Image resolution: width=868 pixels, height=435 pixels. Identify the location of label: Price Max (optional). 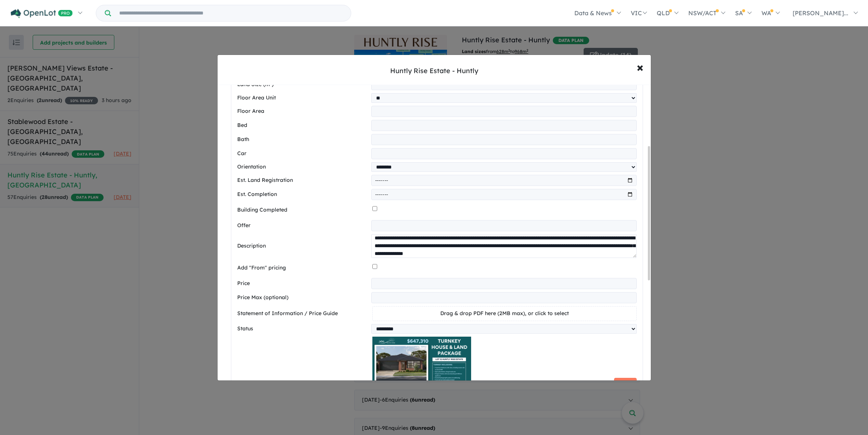
(303, 297).